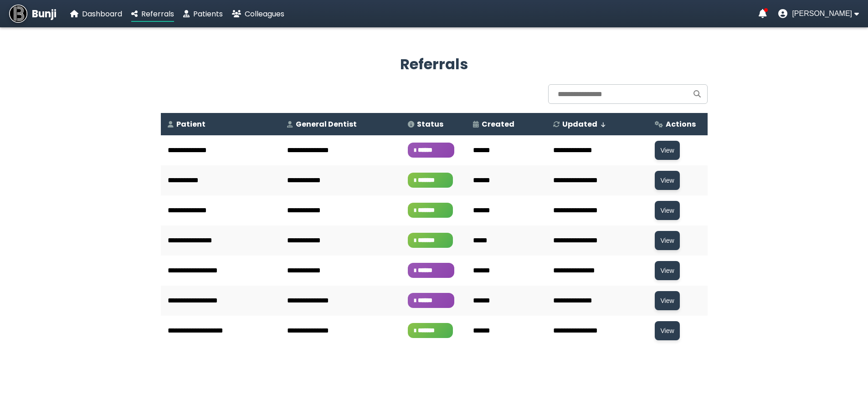 The height and width of the screenshot is (415, 868). I want to click on th: Updated, so click(597, 124).